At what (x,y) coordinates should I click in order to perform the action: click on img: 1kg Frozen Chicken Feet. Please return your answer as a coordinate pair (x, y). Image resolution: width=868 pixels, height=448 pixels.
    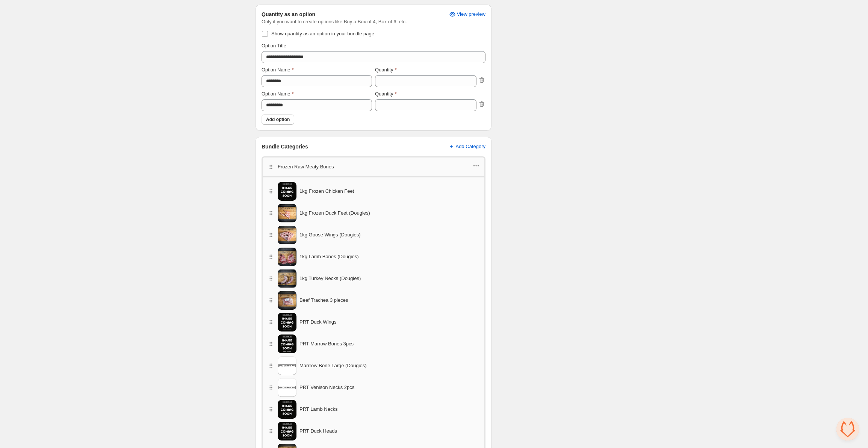
    Looking at the image, I should click on (287, 191).